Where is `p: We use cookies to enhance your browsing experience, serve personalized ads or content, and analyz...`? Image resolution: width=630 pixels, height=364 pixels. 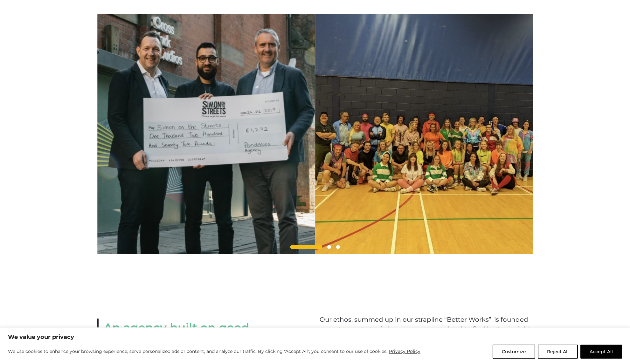
p: We use cookies to enhance your browsing experience, serve personalized ads or content, and analyz... is located at coordinates (214, 351).